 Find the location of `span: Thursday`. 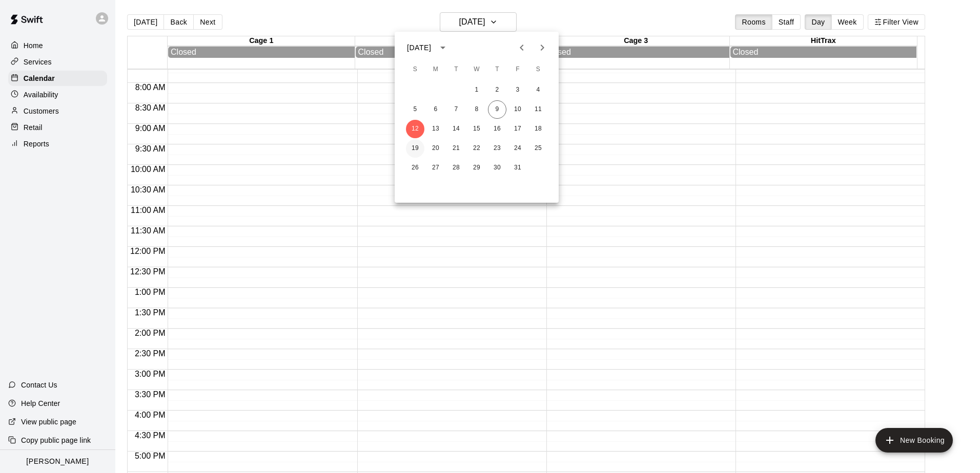

span: Thursday is located at coordinates (497, 69).